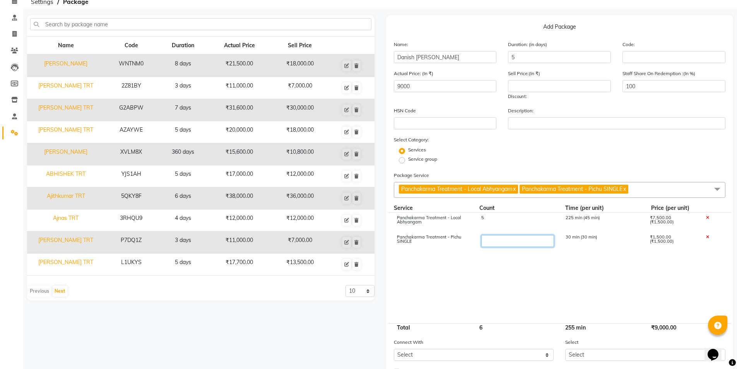  What do you see at coordinates (602, 242) in the screenshot?
I see `div: 30 min (30 min)` at bounding box center [602, 242].